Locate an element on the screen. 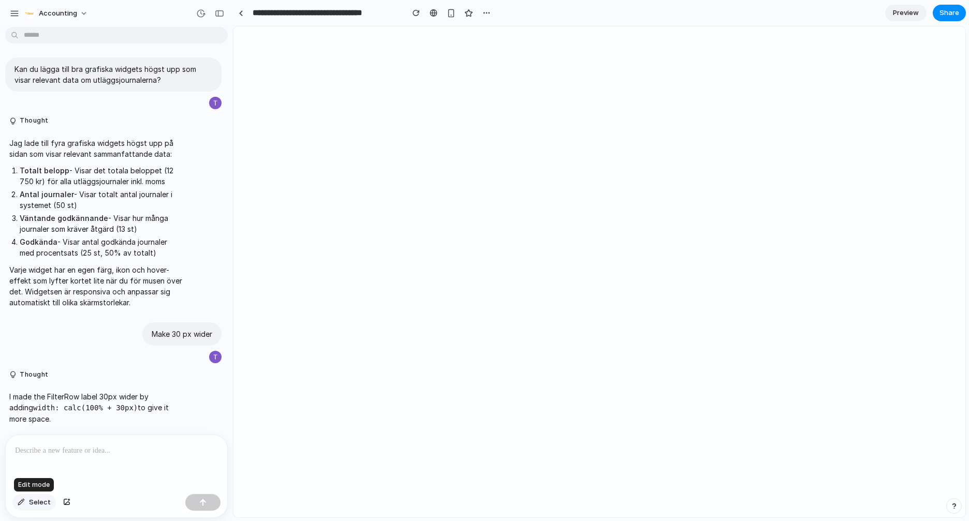  p: Kan du lägga till bra grafiska widgets högst upp som visar relevant data om utläggsjournalerna? is located at coordinates (113, 75).